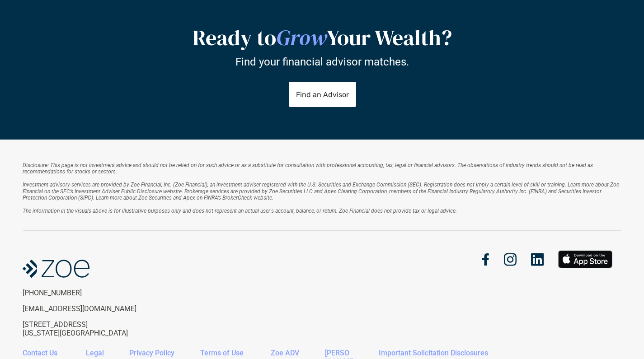 The width and height of the screenshot is (644, 359). What do you see at coordinates (95, 353) in the screenshot?
I see `a: Legal` at bounding box center [95, 353].